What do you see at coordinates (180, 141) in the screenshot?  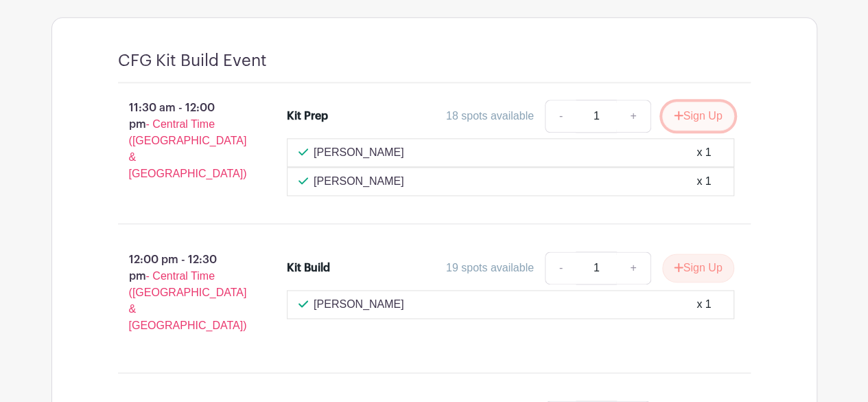 I see `p: 11:30 am - 12:00 pm` at bounding box center [180, 141].